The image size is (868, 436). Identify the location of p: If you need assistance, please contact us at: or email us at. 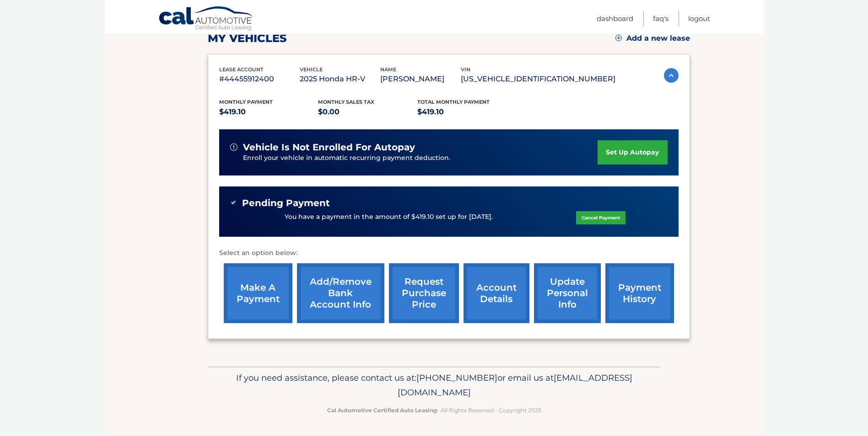
(434, 385).